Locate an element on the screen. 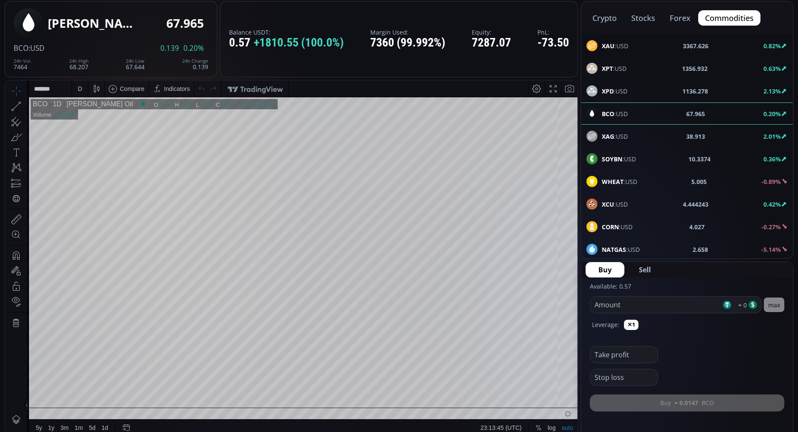 Image resolution: width=798 pixels, height=432 pixels. div: 7287.07 is located at coordinates (492, 43).